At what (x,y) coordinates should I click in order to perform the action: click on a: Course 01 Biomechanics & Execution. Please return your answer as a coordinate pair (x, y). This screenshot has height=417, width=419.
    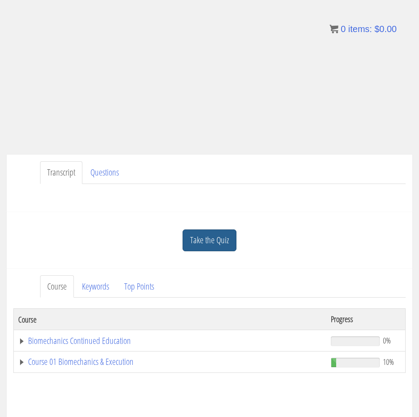
    Looking at the image, I should click on (170, 361).